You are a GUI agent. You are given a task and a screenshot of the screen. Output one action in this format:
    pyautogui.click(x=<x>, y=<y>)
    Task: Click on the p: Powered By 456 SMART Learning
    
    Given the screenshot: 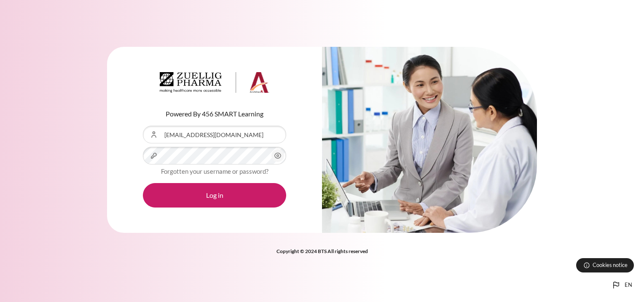 What is the action you would take?
    pyautogui.click(x=215, y=114)
    